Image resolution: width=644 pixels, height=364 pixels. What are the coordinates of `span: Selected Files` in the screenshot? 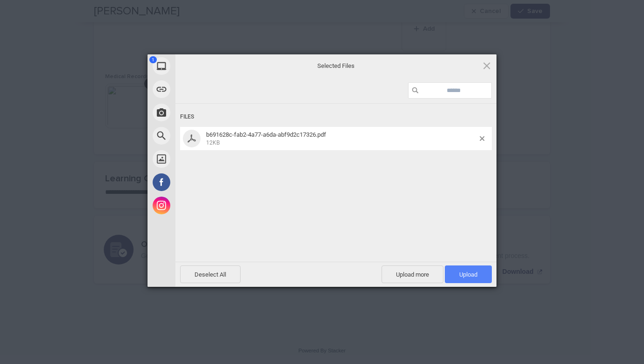 It's located at (336, 66).